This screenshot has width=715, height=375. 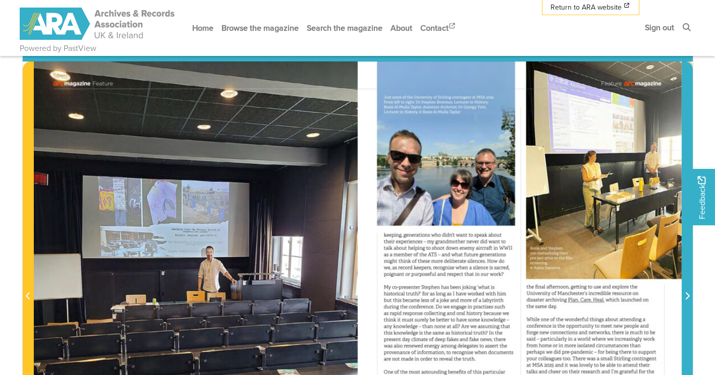 I want to click on a: Home, so click(x=203, y=28).